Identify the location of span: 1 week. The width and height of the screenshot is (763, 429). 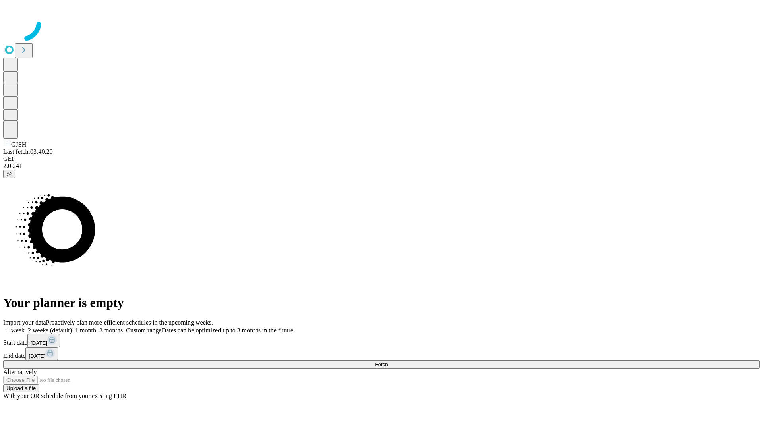
(15, 330).